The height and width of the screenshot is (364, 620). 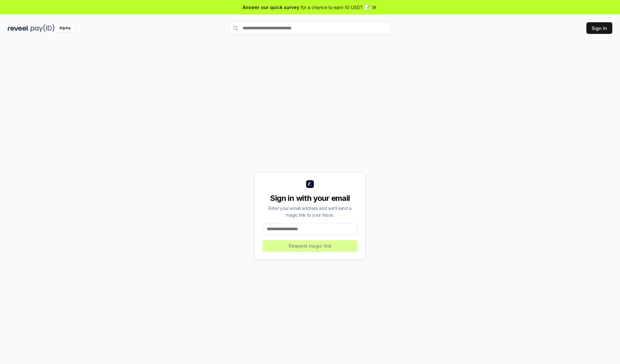 What do you see at coordinates (310, 199) in the screenshot?
I see `div: Sign in with your email` at bounding box center [310, 199].